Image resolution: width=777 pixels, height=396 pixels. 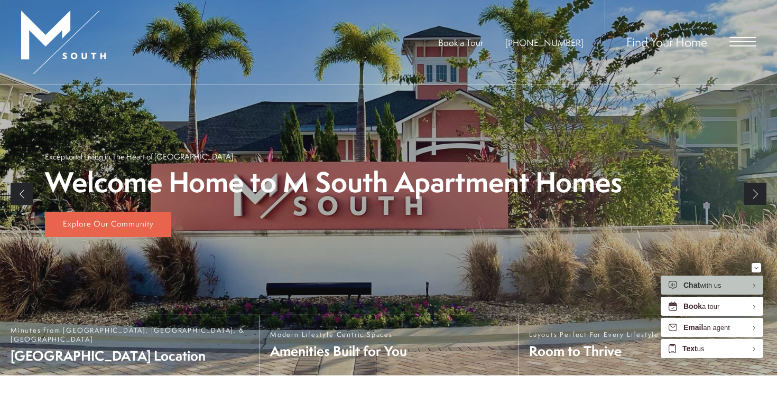 I want to click on button: Open Menu, so click(x=742, y=42).